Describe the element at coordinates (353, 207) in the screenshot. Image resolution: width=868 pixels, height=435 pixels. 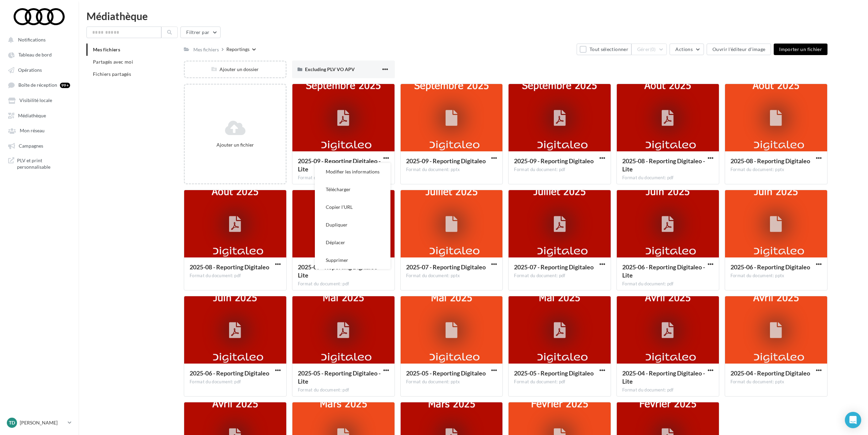
I see `button: Copier l'URL` at that location.